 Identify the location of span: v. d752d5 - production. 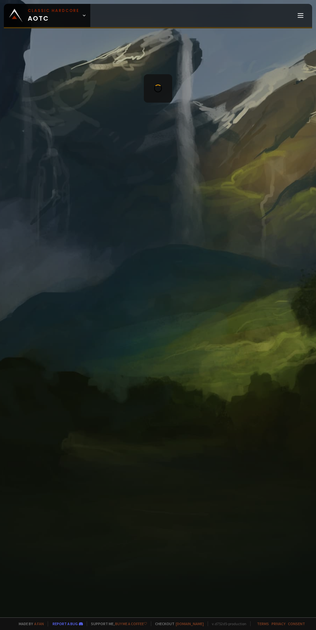
(227, 624).